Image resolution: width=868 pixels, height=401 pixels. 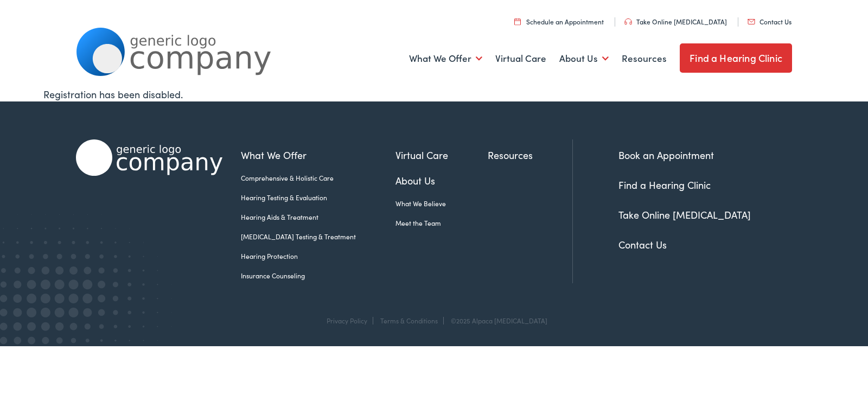 I want to click on a: Schedule an Appointment, so click(x=558, y=21).